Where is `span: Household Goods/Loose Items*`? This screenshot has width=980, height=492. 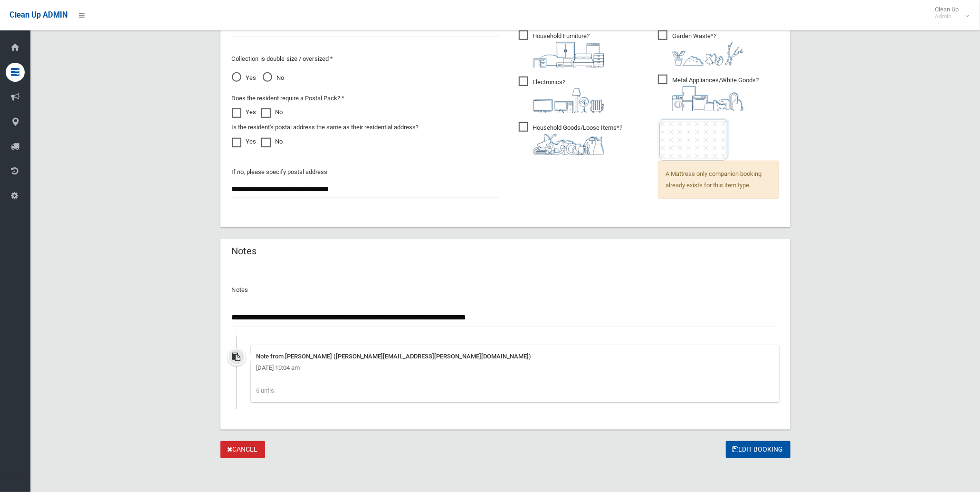 span: Household Goods/Loose Items* is located at coordinates (570, 138).